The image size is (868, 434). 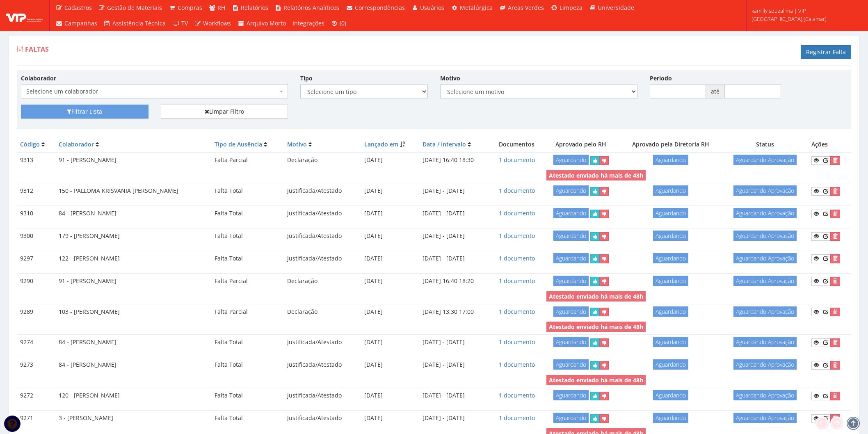 What do you see at coordinates (36, 418) in the screenshot?
I see `td: 9271` at bounding box center [36, 418].